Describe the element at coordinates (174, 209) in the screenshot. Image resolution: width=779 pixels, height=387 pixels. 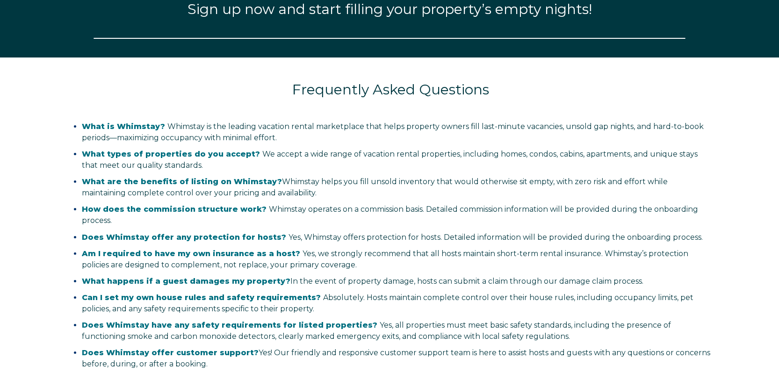
I see `span: How does the commission structure work?` at that location.